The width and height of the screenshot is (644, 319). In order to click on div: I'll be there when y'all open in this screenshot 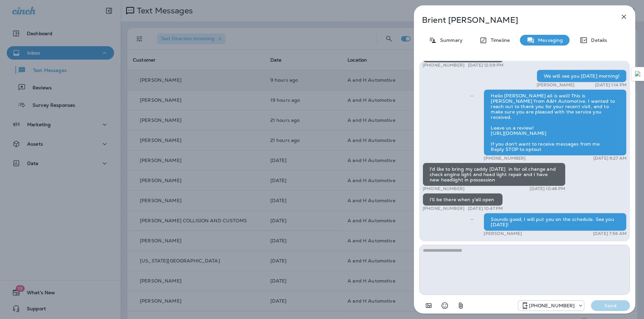, I will do `click(463, 200)`.